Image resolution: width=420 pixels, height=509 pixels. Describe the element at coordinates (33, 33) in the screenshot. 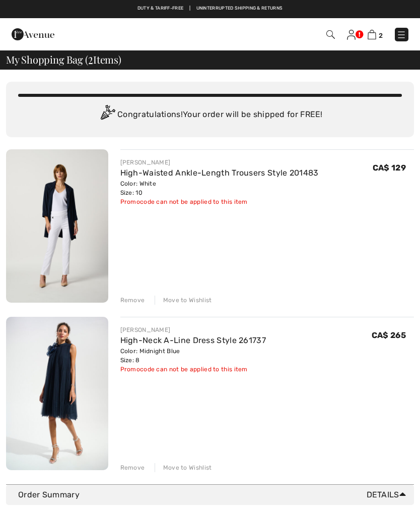

I see `a: 1ère Avenue` at that location.